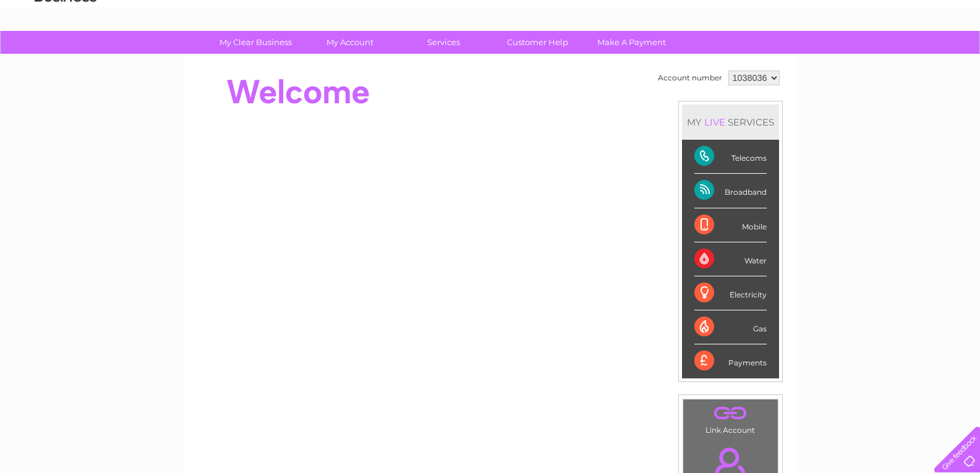 The height and width of the screenshot is (473, 980). What do you see at coordinates (730, 156) in the screenshot?
I see `div: Telecoms` at bounding box center [730, 156].